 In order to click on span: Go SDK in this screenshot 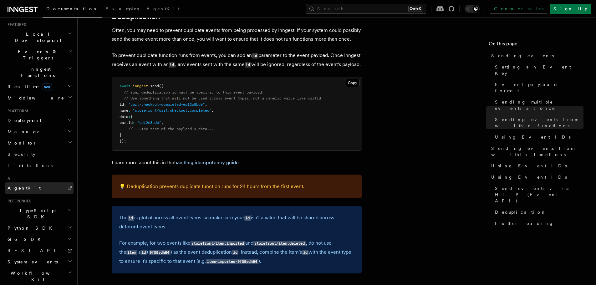, I will do `click(25, 239)`.